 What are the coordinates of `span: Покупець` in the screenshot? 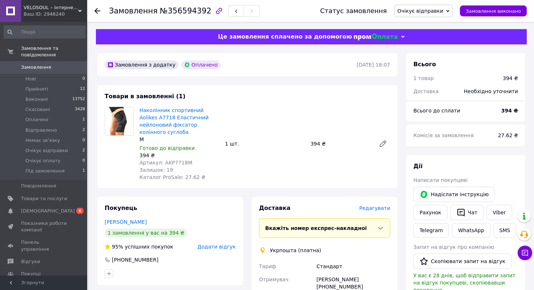 It's located at (121, 208).